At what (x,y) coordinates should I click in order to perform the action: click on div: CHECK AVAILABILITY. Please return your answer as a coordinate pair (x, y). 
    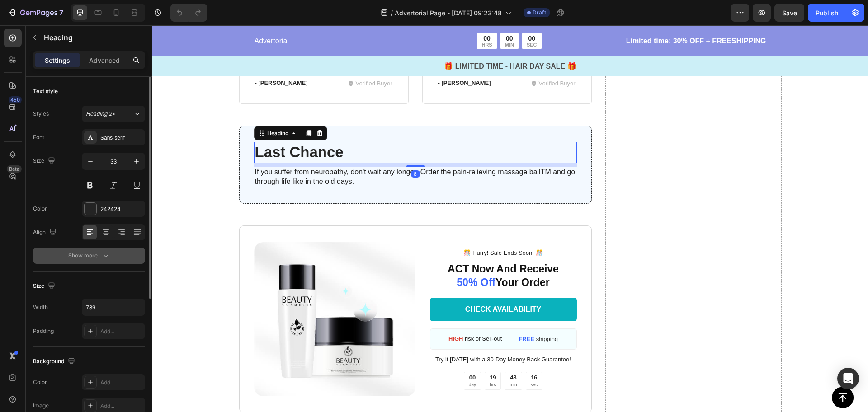
    Looking at the image, I should click on (351, 284).